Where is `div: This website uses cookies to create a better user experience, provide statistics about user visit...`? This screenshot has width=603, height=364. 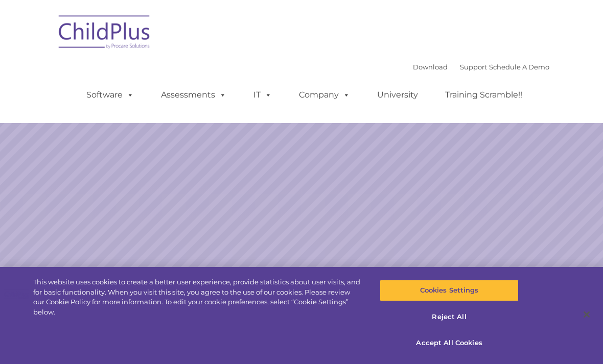
div: This website uses cookies to create a better user experience, provide statistics about user visit... is located at coordinates (197, 297).